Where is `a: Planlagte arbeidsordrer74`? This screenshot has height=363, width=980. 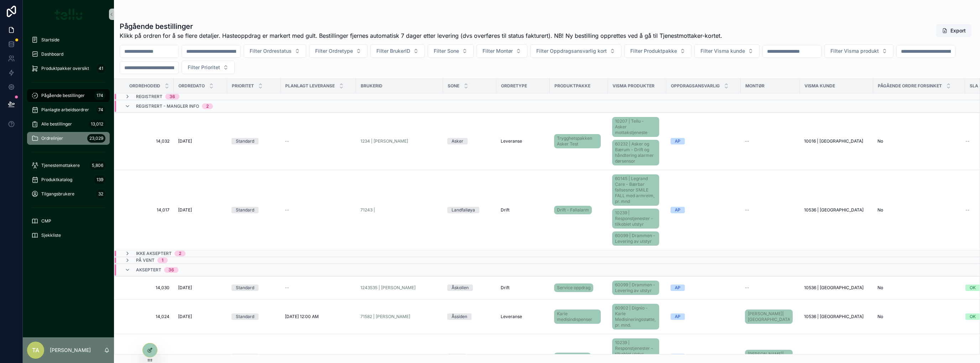 a: Planlagte arbeidsordrer74 is located at coordinates (68, 110).